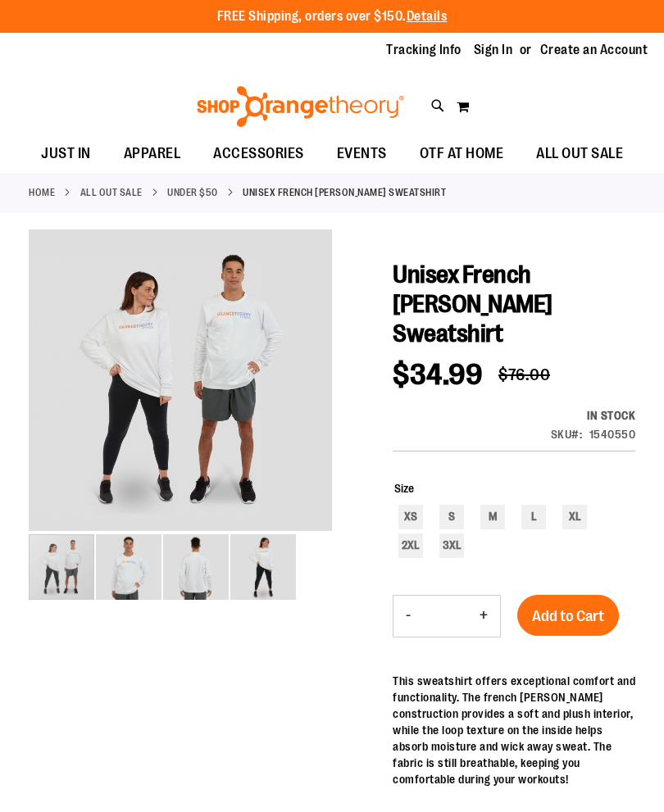  I want to click on a: Details, so click(427, 16).